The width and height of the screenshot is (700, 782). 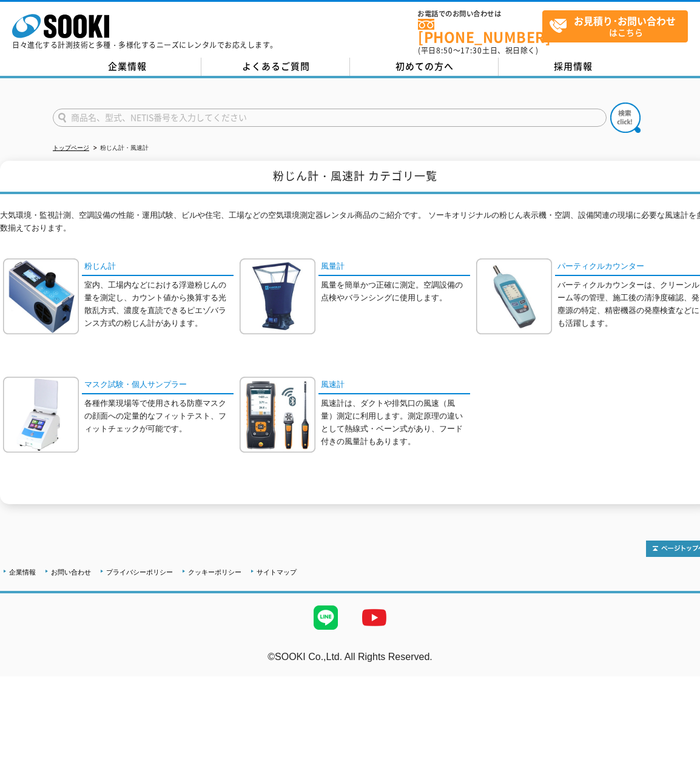 What do you see at coordinates (394, 267) in the screenshot?
I see `a: 風量計` at bounding box center [394, 267].